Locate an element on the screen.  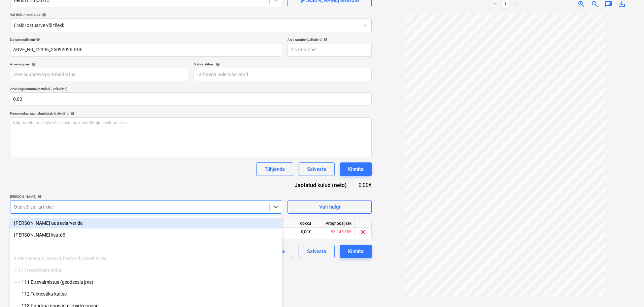
div: -- -- 111 Ettevalmistus (geodeesia jms) is located at coordinates (146, 282).